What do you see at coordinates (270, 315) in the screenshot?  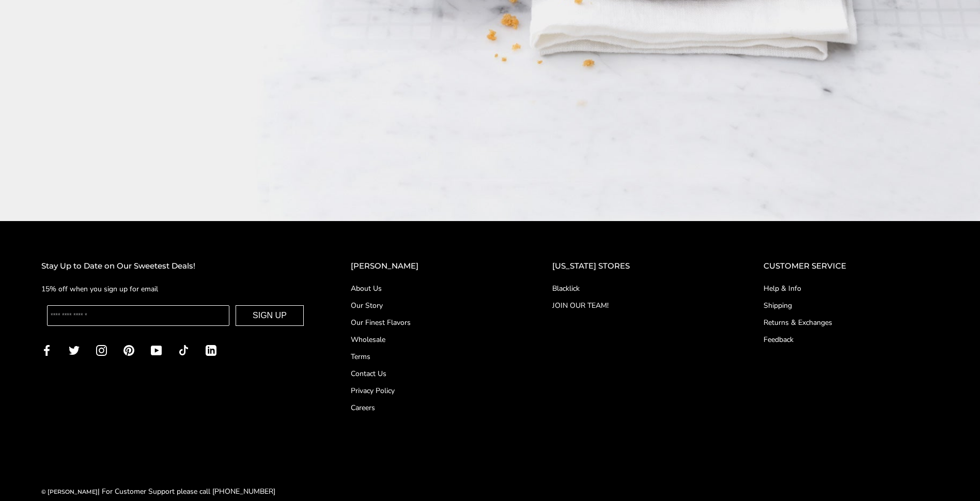 I see `button: SIGN UP` at bounding box center [270, 315].